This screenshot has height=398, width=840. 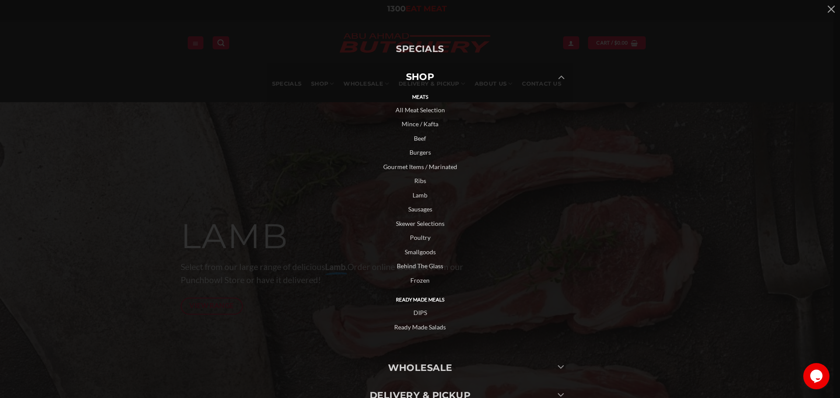 What do you see at coordinates (420, 49) in the screenshot?
I see `a: Specials` at bounding box center [420, 49].